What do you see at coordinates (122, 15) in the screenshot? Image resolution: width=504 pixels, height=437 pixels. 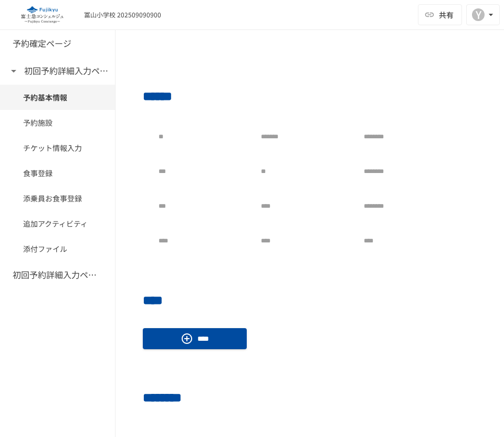 I see `div: 冨山小学校 202509090900` at bounding box center [122, 15].